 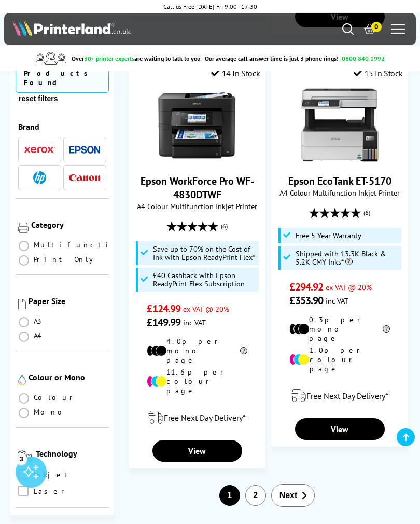 What do you see at coordinates (328, 236) in the screenshot?
I see `span: Free 5 Year Warranty` at bounding box center [328, 236].